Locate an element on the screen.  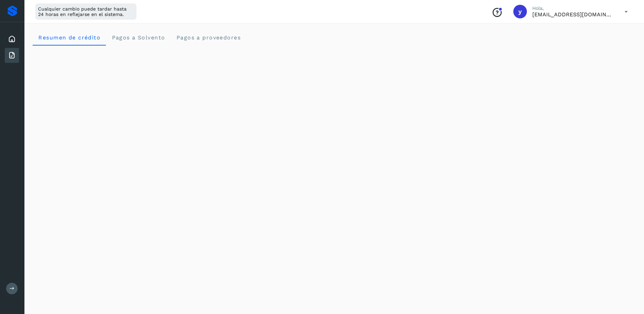
span: Resumen de crédito is located at coordinates (69, 37).